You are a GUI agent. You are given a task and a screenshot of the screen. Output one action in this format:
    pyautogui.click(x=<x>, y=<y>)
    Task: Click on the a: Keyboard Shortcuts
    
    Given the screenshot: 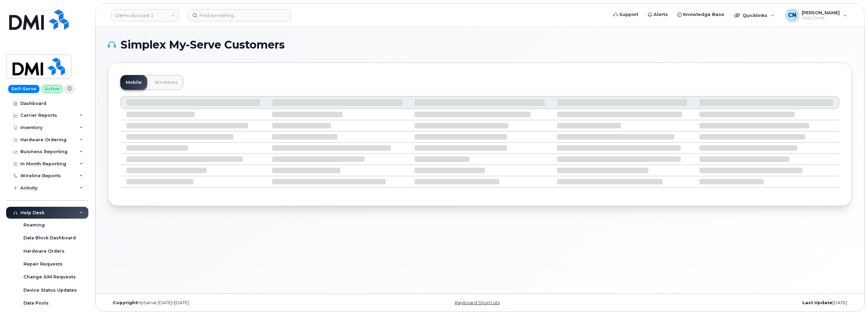 What is the action you would take?
    pyautogui.click(x=477, y=302)
    